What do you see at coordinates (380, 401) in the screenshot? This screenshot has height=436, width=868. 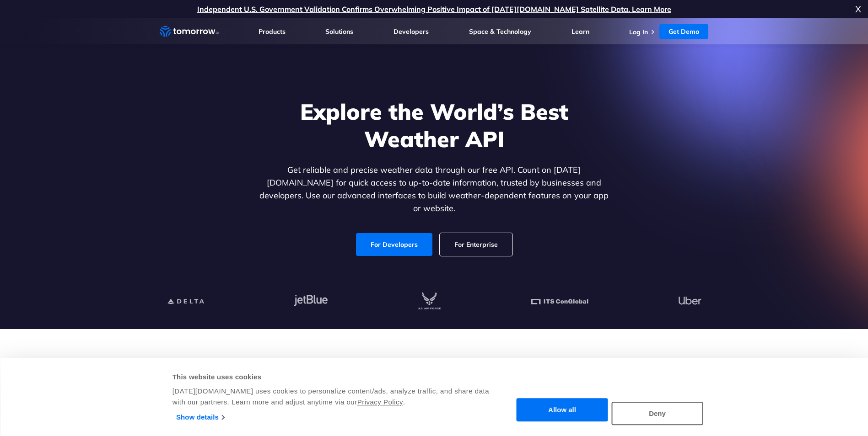 I see `a: Privacy Policy` at bounding box center [380, 401].